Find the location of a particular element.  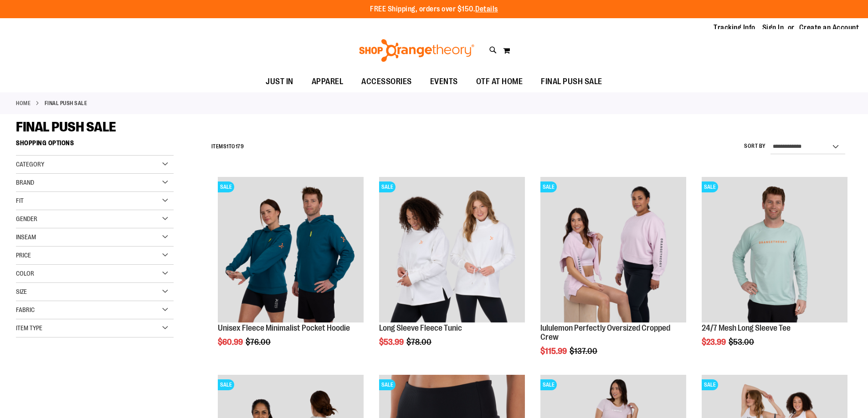

a: Unisex Fleece Minimalist Pocket HoodieSALE is located at coordinates (291, 250).